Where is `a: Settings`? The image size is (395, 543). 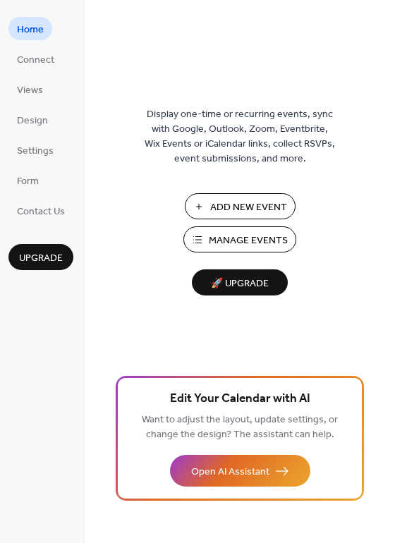 a: Settings is located at coordinates (35, 149).